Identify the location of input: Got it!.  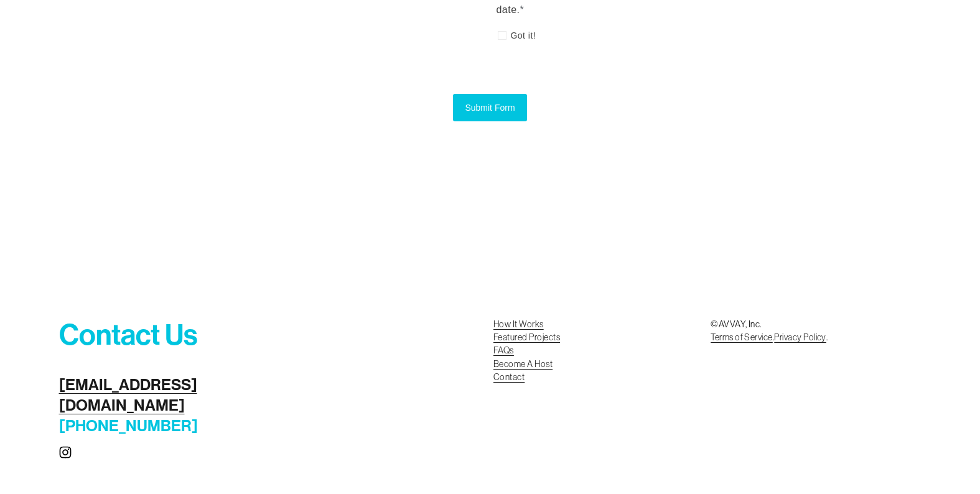
(502, 36).